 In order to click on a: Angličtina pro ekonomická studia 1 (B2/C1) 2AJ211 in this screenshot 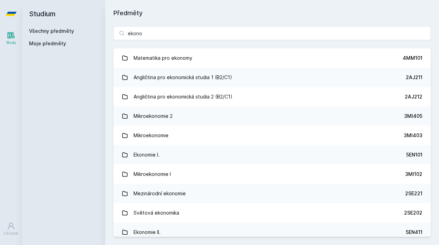, I will do `click(272, 78)`.